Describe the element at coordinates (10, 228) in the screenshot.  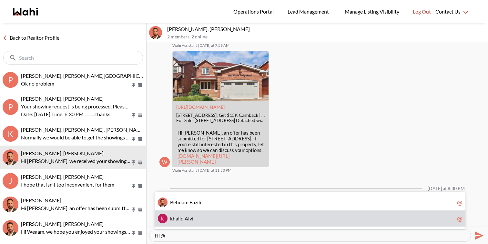
I see `img: W` at that location.